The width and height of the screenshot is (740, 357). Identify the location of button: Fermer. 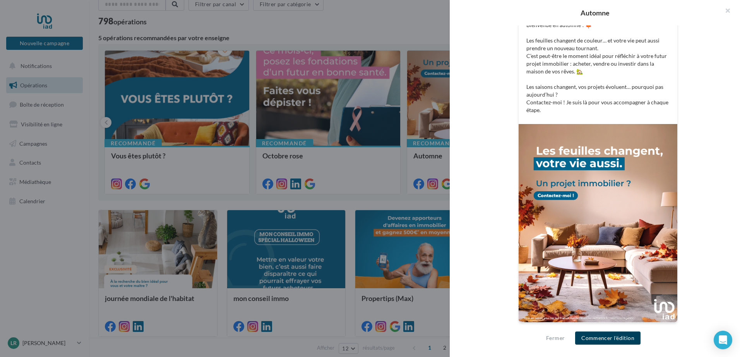
(555, 338).